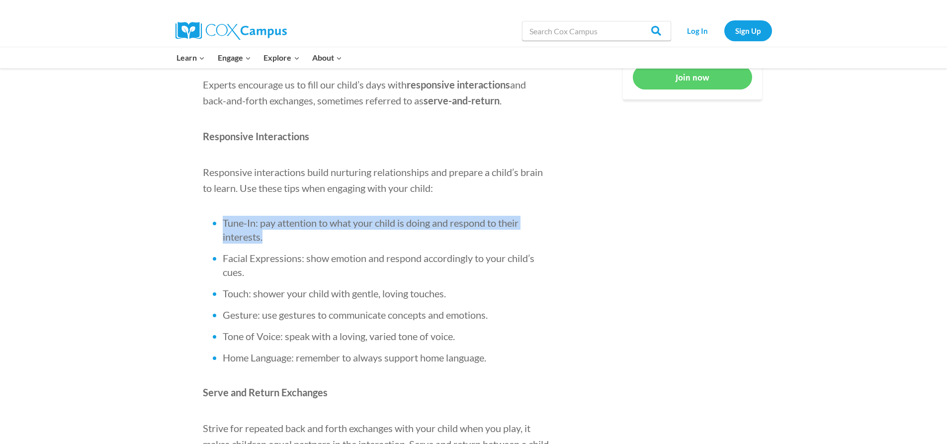 The width and height of the screenshot is (947, 444). Describe the element at coordinates (458, 84) in the screenshot. I see `strong: responsive interactions` at that location.